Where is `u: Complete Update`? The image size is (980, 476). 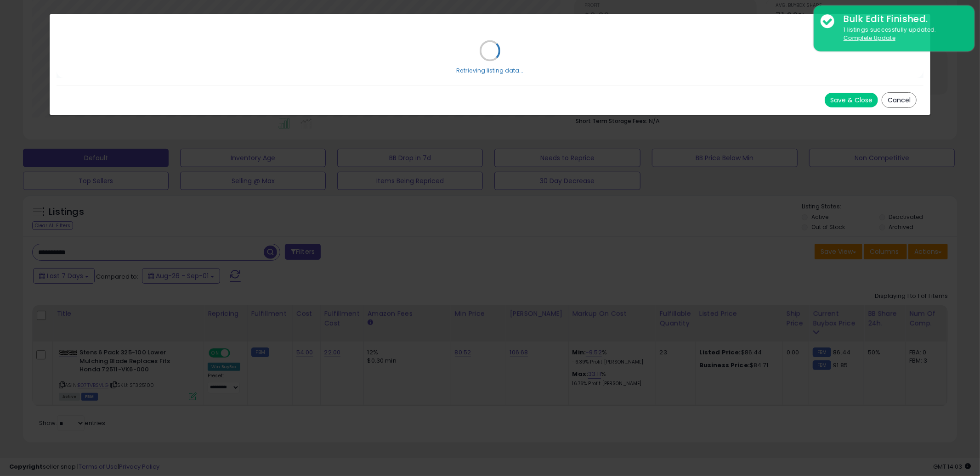 u: Complete Update is located at coordinates (869, 38).